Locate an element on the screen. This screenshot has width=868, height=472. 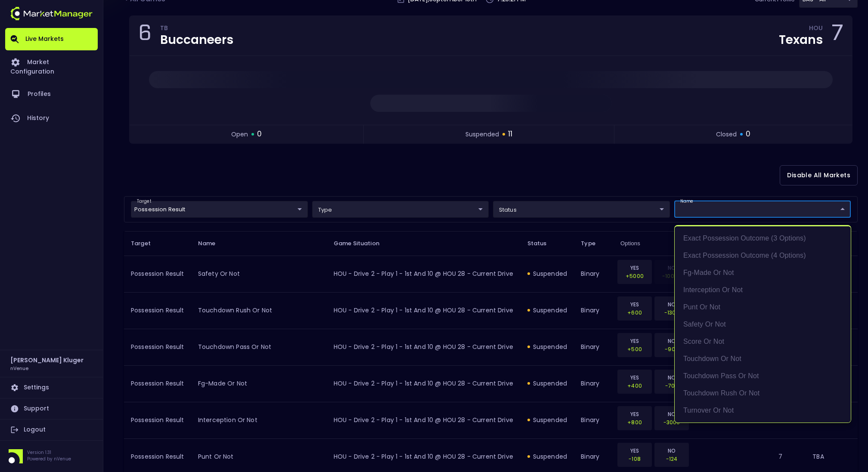
li: touchdown rush or not is located at coordinates (762, 393).